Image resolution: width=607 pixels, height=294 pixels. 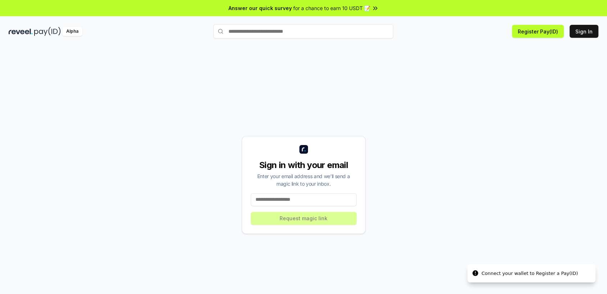 I want to click on button: Register Pay(ID), so click(x=538, y=31).